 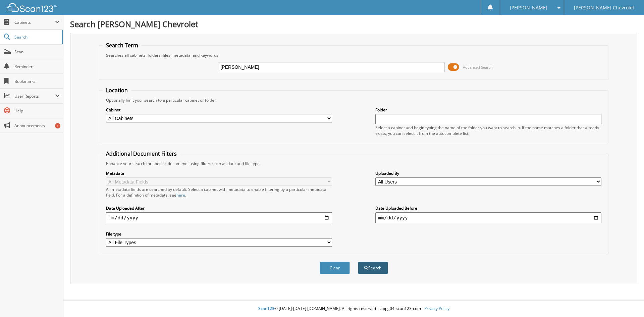 I want to click on button: Clear, so click(x=335, y=268).